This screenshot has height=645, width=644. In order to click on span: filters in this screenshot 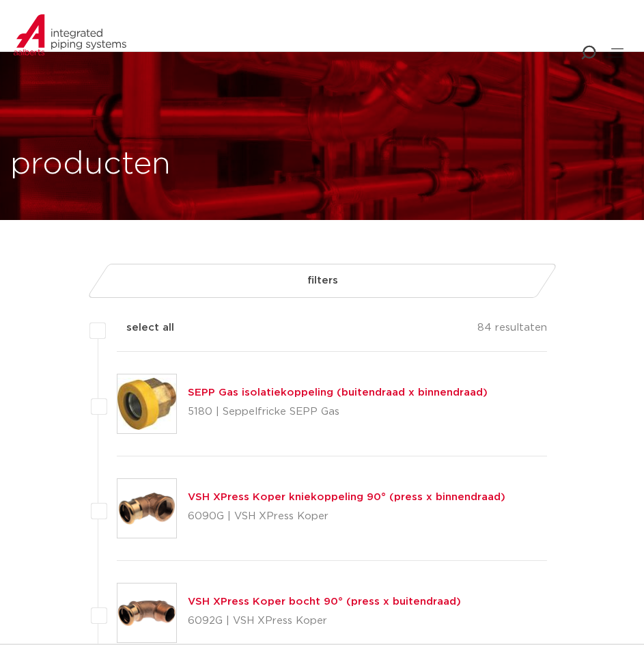, I will do `click(322, 281)`.